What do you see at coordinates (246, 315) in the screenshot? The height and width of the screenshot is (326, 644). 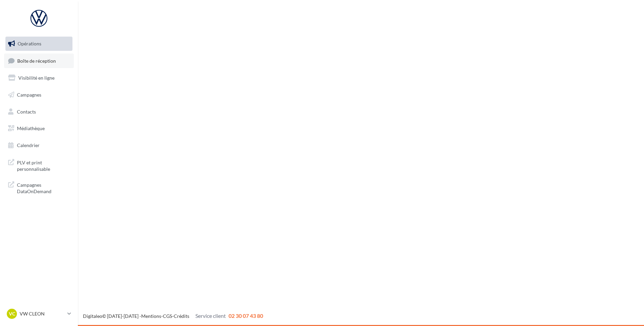 I see `span: 02 30 07 43 80` at bounding box center [246, 315].